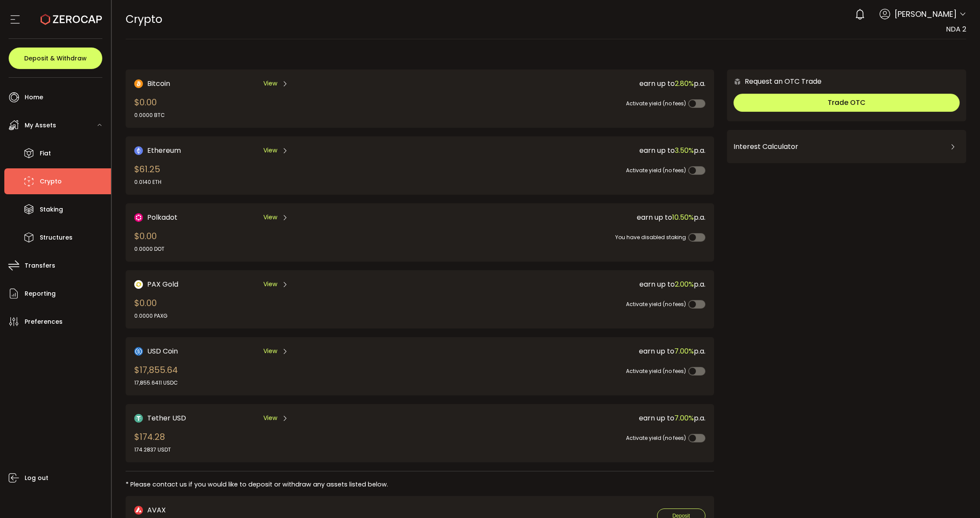 The height and width of the screenshot is (518, 980). I want to click on img: 6nGpN7MZ9FLuBP83NiajKbTRY4UzlzQtBKtCrLLspmCkSvCZHBKvY3NxgQaT5JnOQREvtQ257bXeeSTueZfAPizblJ+Fe8JwA..., so click(738, 82).